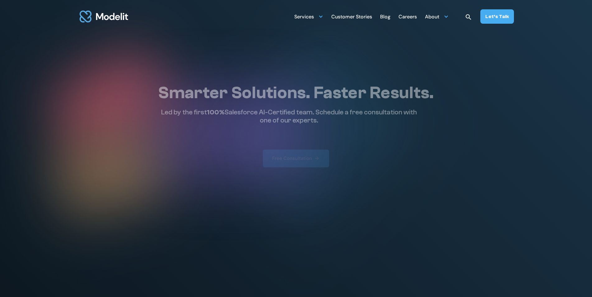 This screenshot has height=297, width=592. Describe the element at coordinates (497, 16) in the screenshot. I see `div: Let’s Talk` at that location.